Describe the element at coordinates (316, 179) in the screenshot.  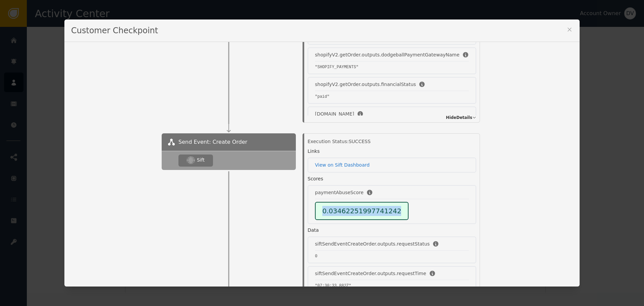
I see `div: Scores` at that location.